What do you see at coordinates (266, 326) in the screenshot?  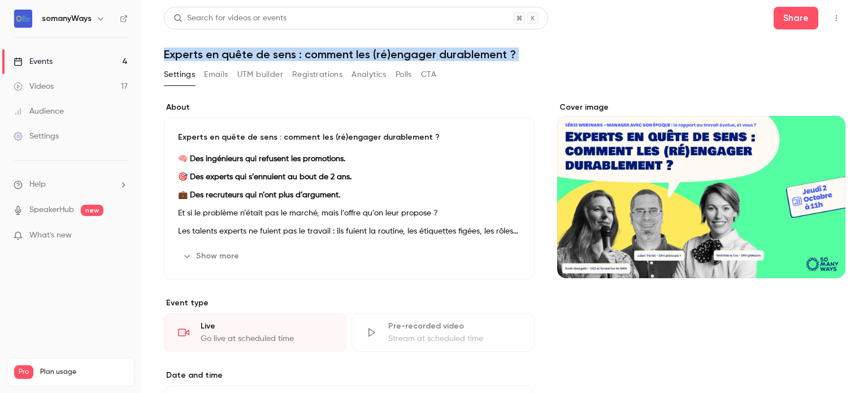 I see `div: Live` at bounding box center [266, 326].